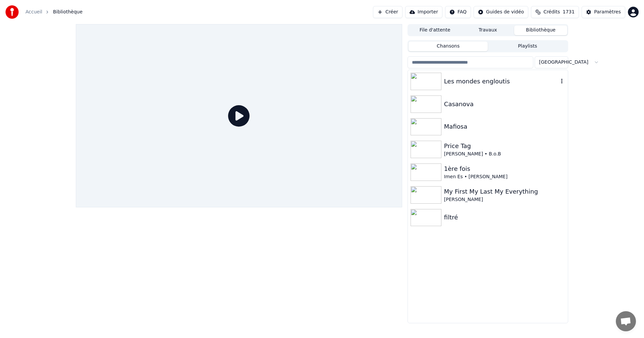 Image resolution: width=644 pixels, height=338 pixels. What do you see at coordinates (448, 46) in the screenshot?
I see `button: Chansons` at bounding box center [448, 46].